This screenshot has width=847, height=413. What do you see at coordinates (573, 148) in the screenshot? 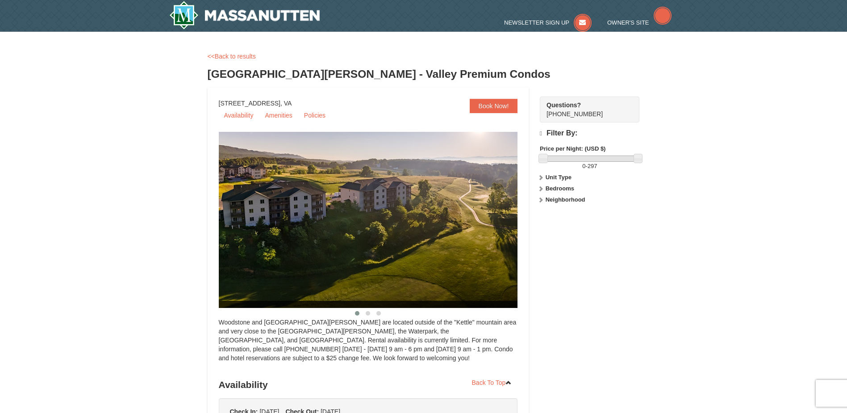
I see `strong: Price per Night: (USD $)` at bounding box center [573, 148].